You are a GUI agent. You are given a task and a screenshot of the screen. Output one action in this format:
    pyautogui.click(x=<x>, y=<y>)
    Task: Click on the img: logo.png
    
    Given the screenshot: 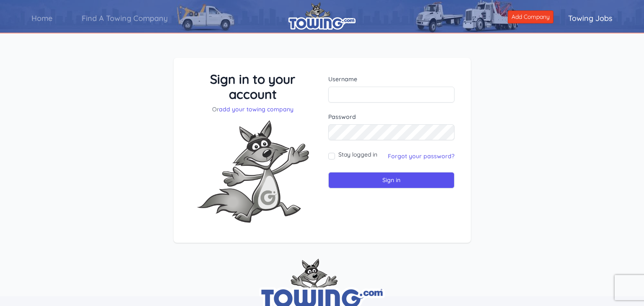 What is the action you would take?
    pyautogui.click(x=322, y=16)
    